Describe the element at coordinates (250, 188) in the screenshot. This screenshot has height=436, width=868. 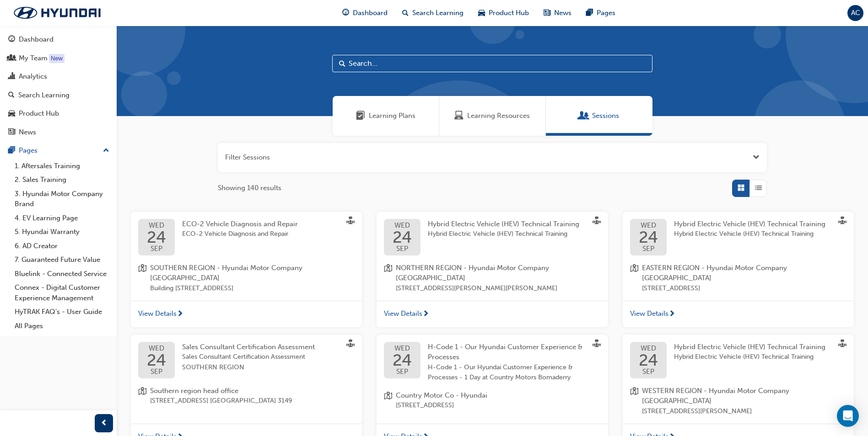
I see `span: Showing 140 results` at that location.